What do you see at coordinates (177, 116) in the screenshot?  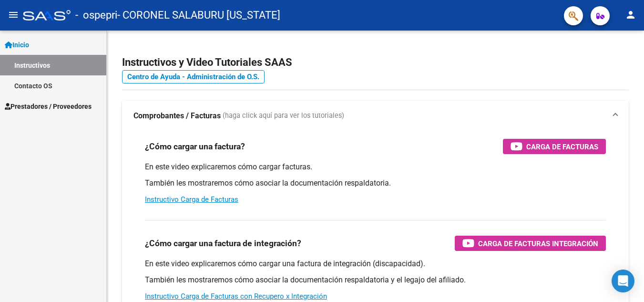 I see `strong: Comprobantes / Facturas` at bounding box center [177, 116].